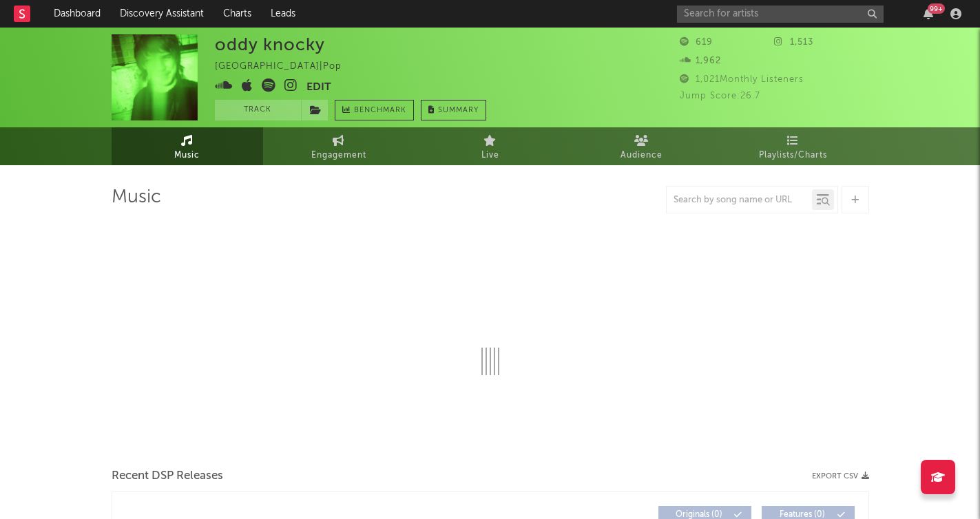 Image resolution: width=980 pixels, height=519 pixels. Describe the element at coordinates (490, 146) in the screenshot. I see `a: Live` at that location.